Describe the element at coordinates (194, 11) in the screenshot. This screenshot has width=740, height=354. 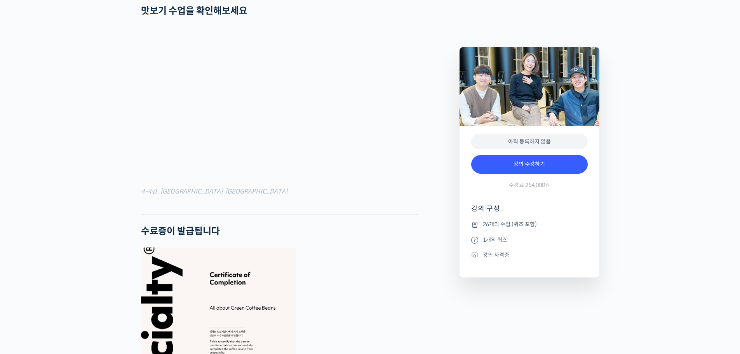
I see `strong: 맛보기 수업을 확인해보세요` at that location.